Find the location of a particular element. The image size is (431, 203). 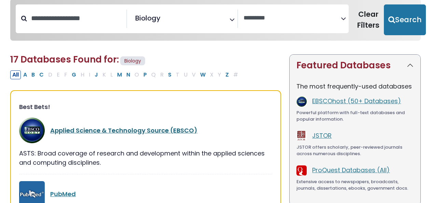

div: Powerful platform with full-text databases and popular information. is located at coordinates (355, 116).